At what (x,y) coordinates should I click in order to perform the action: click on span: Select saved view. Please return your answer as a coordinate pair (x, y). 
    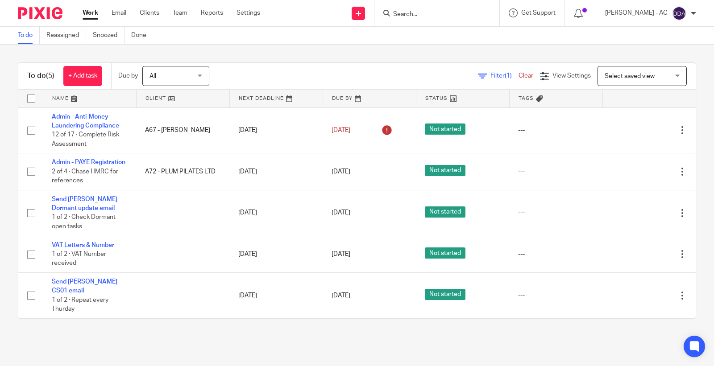
    Looking at the image, I should click on (629, 76).